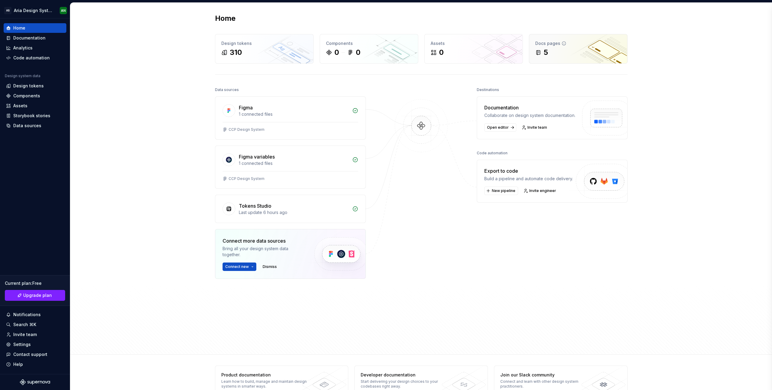 This screenshot has height=390, width=772. Describe the element at coordinates (291, 209) in the screenshot. I see `a: Tokens StudioLast update 6 hours ago` at that location.